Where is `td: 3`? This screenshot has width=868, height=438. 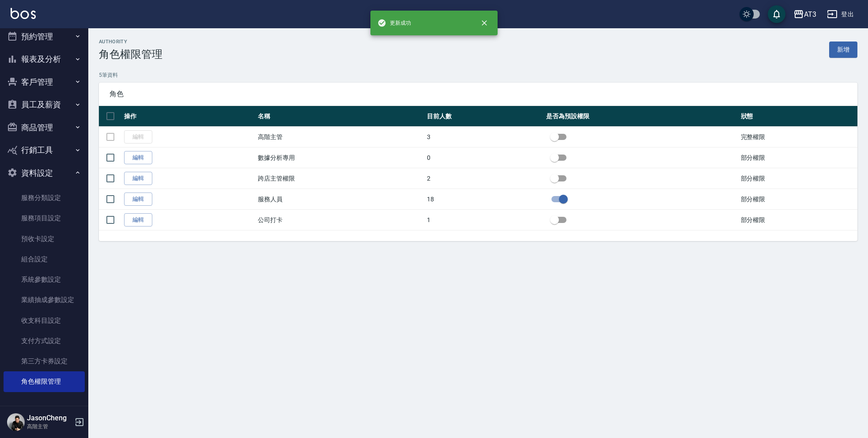 td: 3 is located at coordinates (484, 137).